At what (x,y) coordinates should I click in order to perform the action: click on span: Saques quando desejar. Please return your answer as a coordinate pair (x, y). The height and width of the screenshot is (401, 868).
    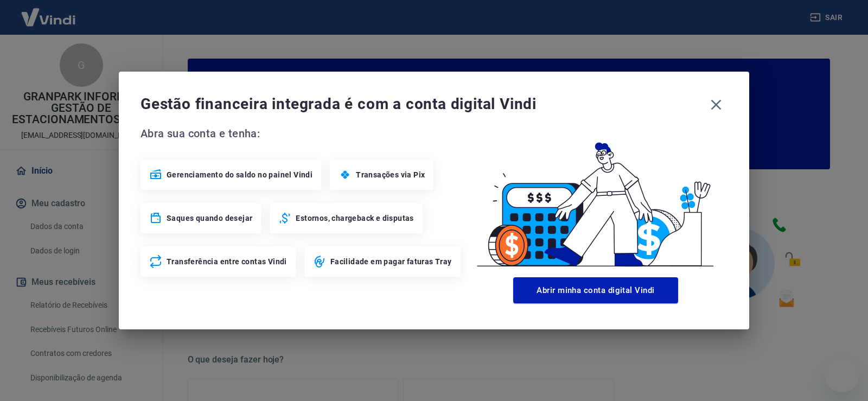
    Looking at the image, I should click on (209, 218).